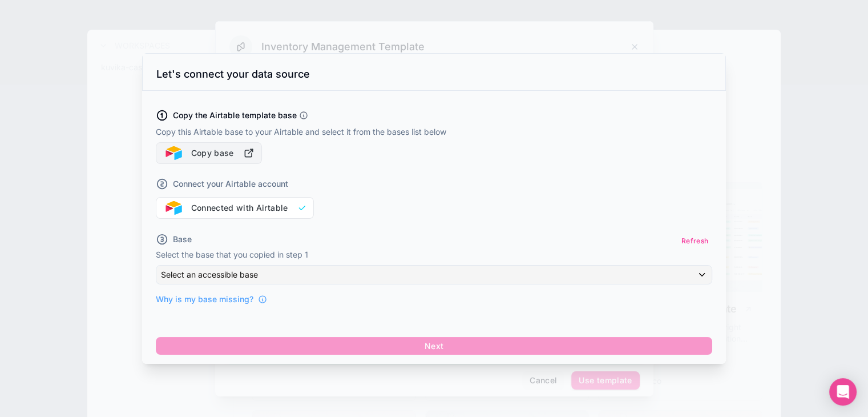 This screenshot has width=868, height=417. What do you see at coordinates (209, 274) in the screenshot?
I see `span: Select an accessible base` at bounding box center [209, 274].